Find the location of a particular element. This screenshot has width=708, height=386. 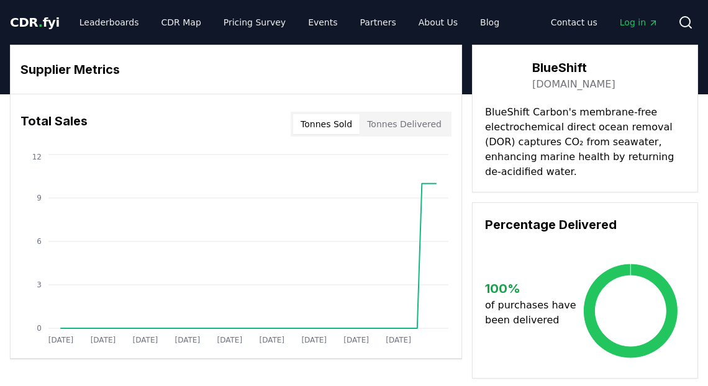

a: CDR.fyi is located at coordinates (35, 22).